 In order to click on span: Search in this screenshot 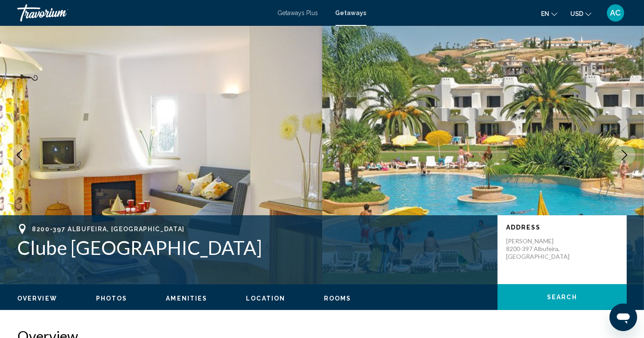, I will do `click(562, 297)`.